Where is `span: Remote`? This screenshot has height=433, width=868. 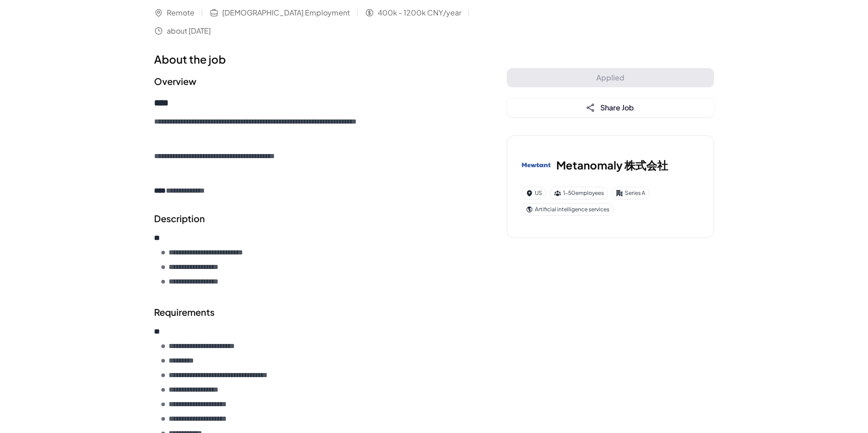
span: Remote is located at coordinates (181, 13).